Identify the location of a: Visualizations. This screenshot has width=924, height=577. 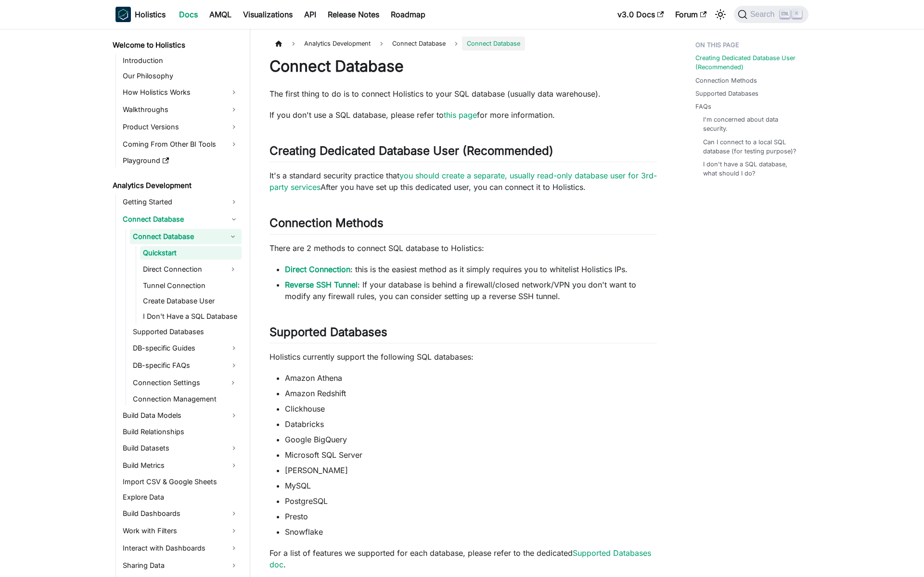
(267, 14).